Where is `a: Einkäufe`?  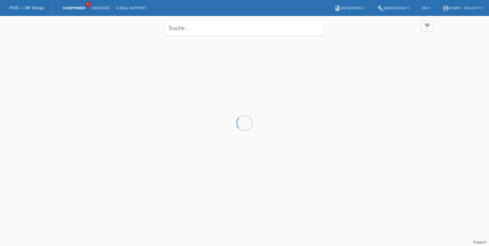 a: Einkäufe is located at coordinates (101, 8).